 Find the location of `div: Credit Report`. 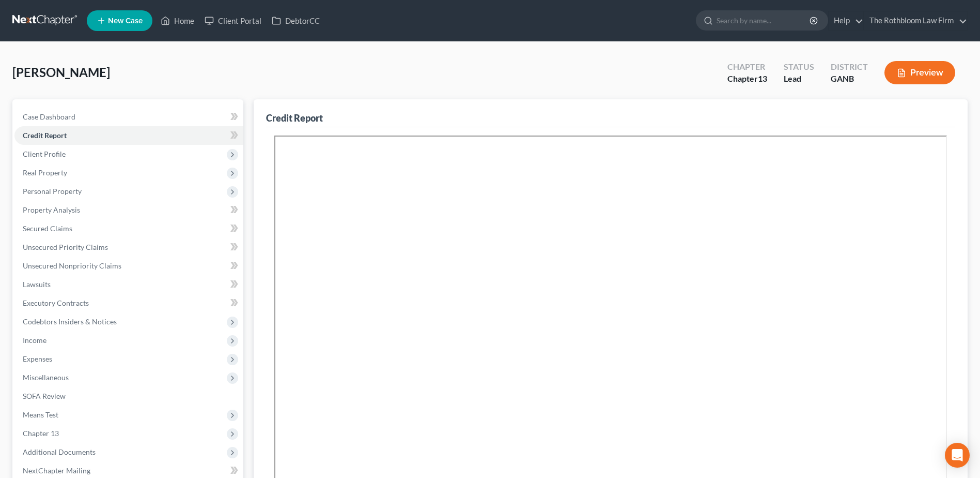

div: Credit Report is located at coordinates (294, 118).